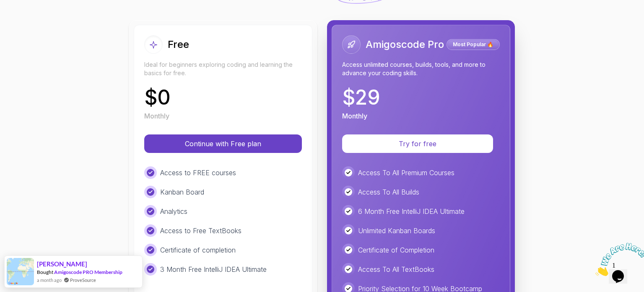 The height and width of the screenshot is (292, 644). What do you see at coordinates (45, 271) in the screenshot?
I see `span: Bought` at bounding box center [45, 271].